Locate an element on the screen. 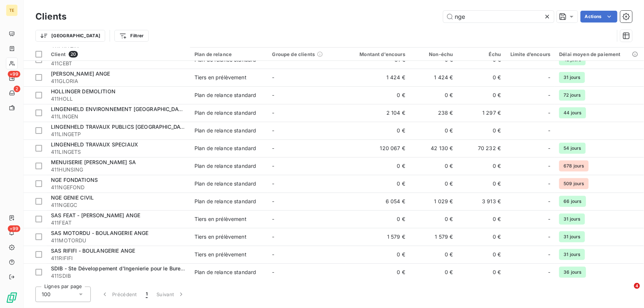 The image size is (644, 308). span: 411LINGETS is located at coordinates (118, 152).